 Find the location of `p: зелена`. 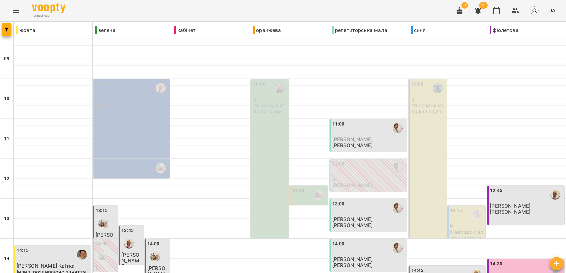

p: зелена is located at coordinates (105, 30).